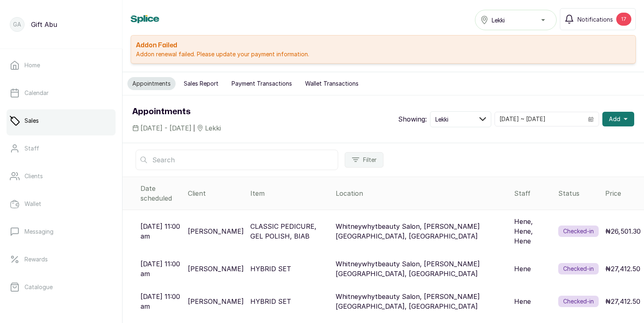 This screenshot has height=323, width=644. I want to click on a: Rewards, so click(61, 259).